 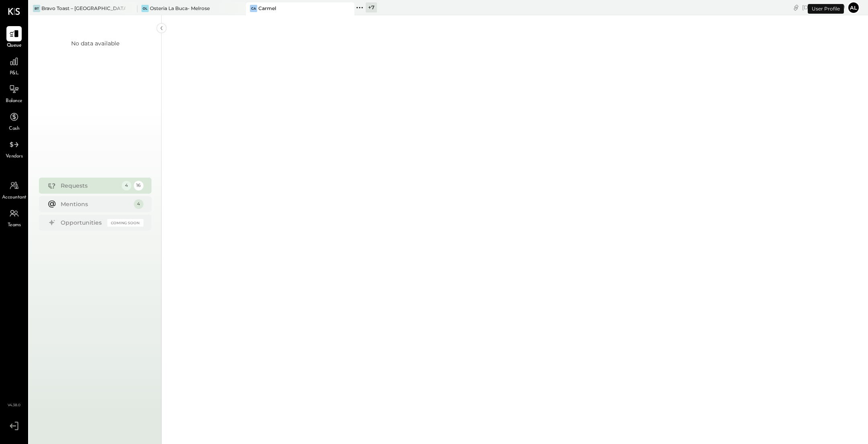 What do you see at coordinates (89, 185) in the screenshot?
I see `div: Requests` at bounding box center [89, 185].